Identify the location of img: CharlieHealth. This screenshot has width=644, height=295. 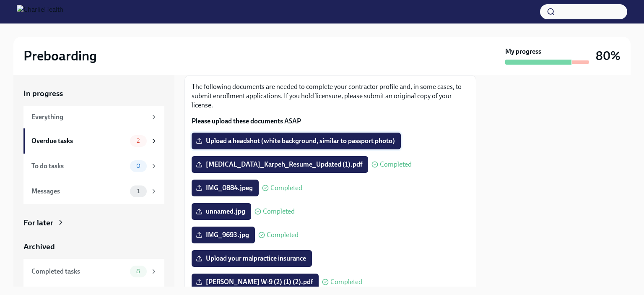
(40, 12).